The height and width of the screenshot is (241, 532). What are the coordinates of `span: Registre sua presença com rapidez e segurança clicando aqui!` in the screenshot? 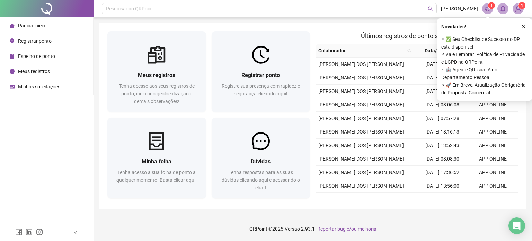 It's located at (261, 90).